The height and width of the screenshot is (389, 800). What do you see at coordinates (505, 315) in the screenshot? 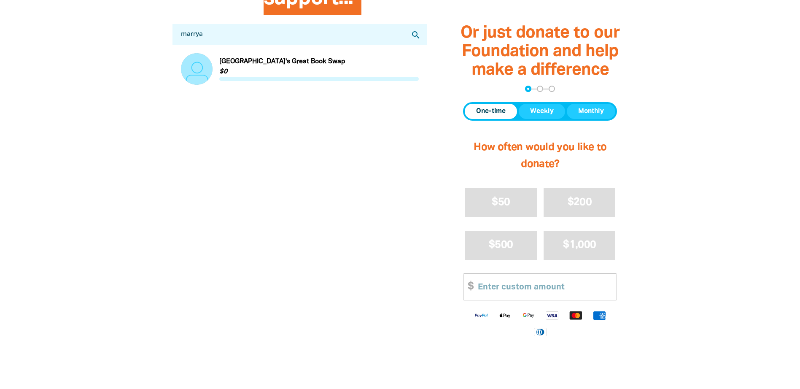
I see `img: Apple Pay logo` at bounding box center [505, 315].